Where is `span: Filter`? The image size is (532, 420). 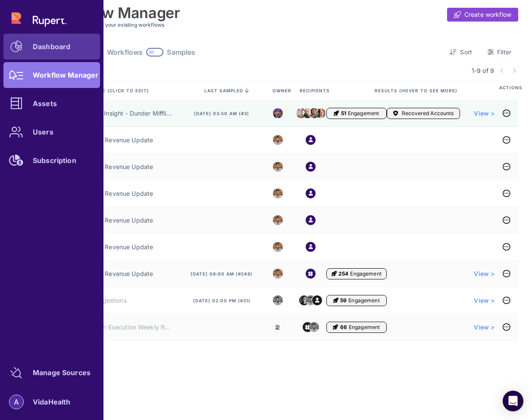 span: Filter is located at coordinates (504, 52).